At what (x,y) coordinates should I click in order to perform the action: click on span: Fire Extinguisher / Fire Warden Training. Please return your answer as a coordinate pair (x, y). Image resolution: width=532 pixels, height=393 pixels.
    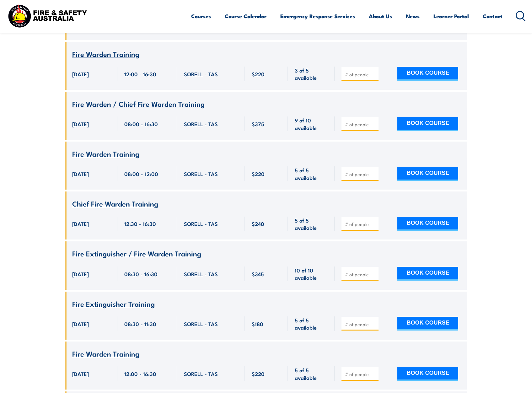
    Looking at the image, I should click on (136, 253).